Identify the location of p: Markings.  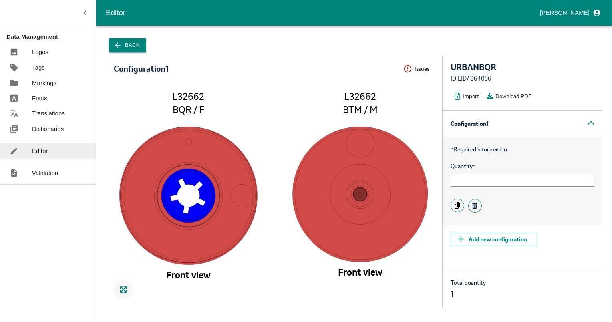
(44, 83).